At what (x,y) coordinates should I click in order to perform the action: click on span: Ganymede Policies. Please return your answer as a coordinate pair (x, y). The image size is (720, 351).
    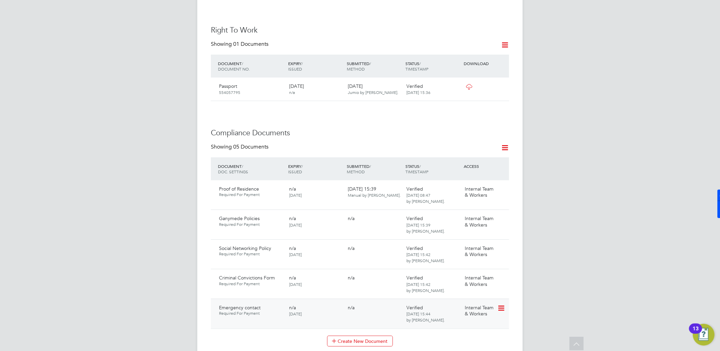
    Looking at the image, I should click on (239, 218).